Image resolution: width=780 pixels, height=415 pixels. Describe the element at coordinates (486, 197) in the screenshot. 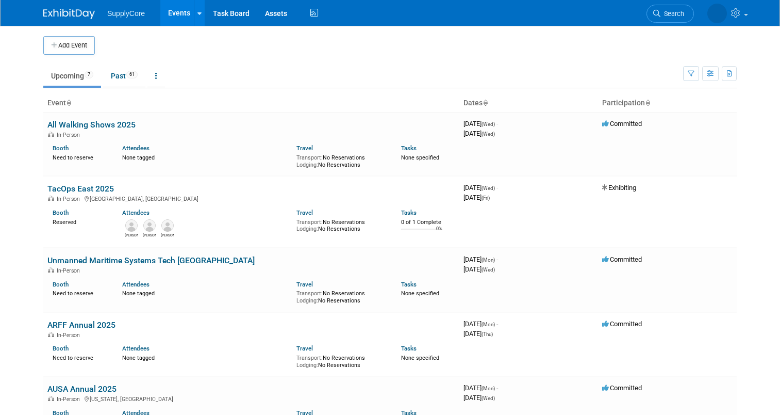

I see `span: (Fri)` at that location.